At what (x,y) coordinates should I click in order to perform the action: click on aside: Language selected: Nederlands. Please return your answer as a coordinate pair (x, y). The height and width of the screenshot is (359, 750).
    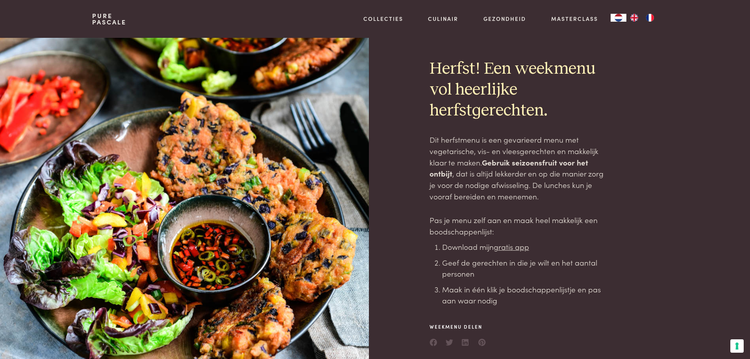
    Looking at the image, I should click on (634, 18).